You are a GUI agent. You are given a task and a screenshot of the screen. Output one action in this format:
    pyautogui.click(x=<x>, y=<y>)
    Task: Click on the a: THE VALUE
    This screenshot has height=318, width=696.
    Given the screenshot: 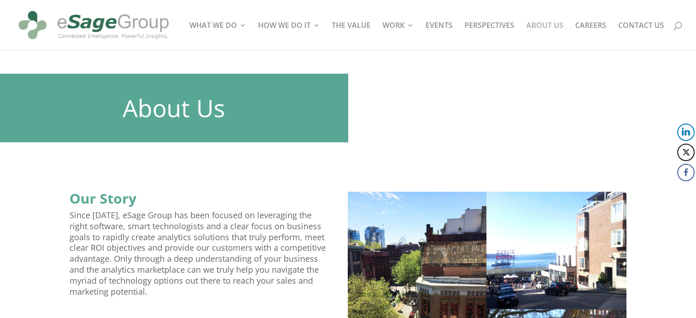 What is the action you would take?
    pyautogui.click(x=351, y=36)
    